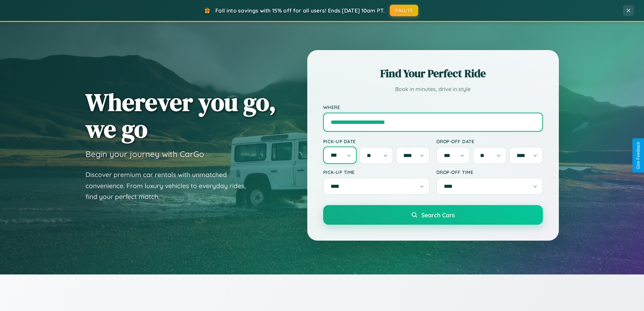  What do you see at coordinates (433, 74) in the screenshot?
I see `h2: Find Your Perfect Ride` at bounding box center [433, 74].